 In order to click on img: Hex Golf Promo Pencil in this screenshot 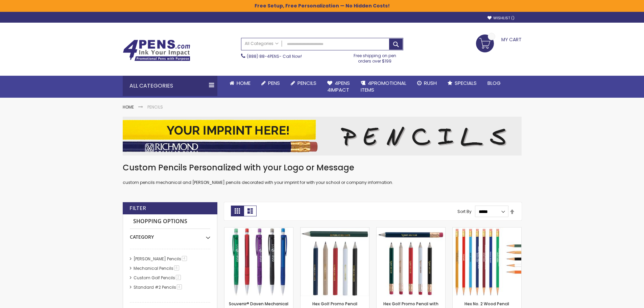, I will do `click(335, 262)`.